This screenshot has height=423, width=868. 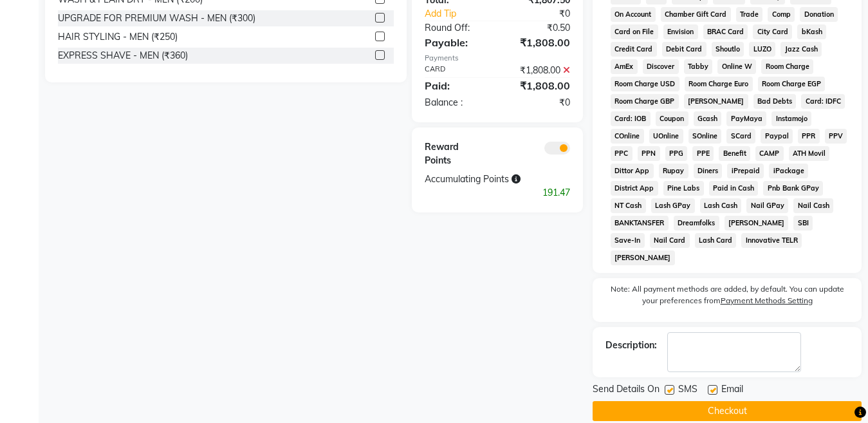 I want to click on span: PPN, so click(x=648, y=153).